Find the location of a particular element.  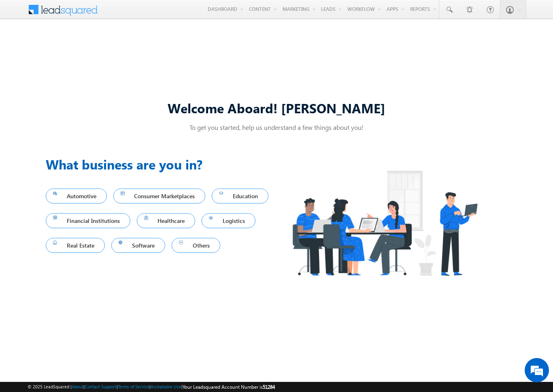

span: 51284 is located at coordinates (269, 387).